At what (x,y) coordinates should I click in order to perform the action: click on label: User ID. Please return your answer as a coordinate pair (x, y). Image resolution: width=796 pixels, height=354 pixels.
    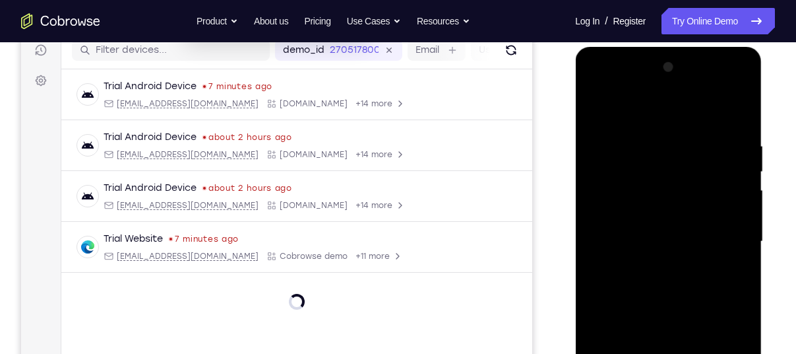
    Looking at the image, I should click on (474, 50).